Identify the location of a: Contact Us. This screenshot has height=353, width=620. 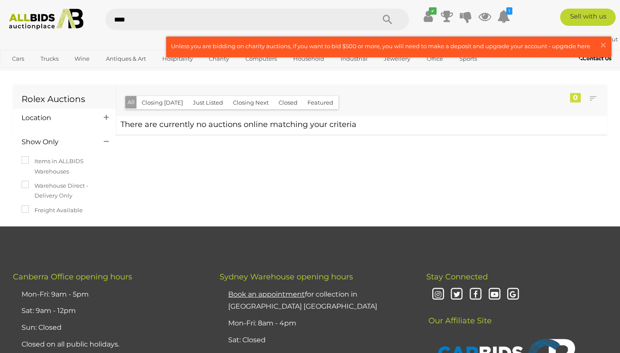
(596, 59).